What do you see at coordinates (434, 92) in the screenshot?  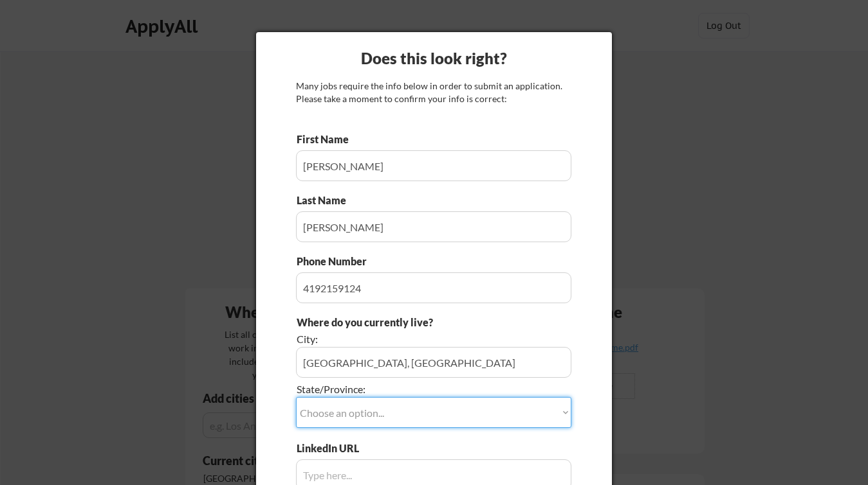 I see `div: Many jobs require the info below in order to submit an application. Please take a moment to confi...` at bounding box center [434, 92].